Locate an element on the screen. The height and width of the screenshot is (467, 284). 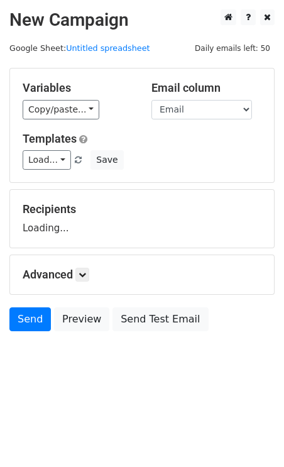
a: Templates is located at coordinates (50, 138).